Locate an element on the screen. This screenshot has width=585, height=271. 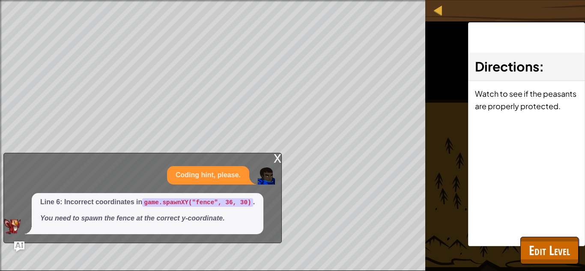
code: game.spawnXY("fence", 36, 30) is located at coordinates (197, 202).